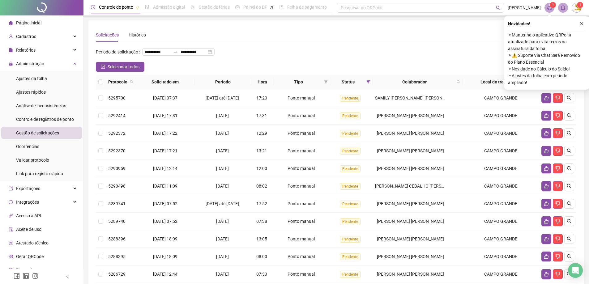 The width and height of the screenshot is (589, 284). I want to click on span: Relatórios, so click(26, 50).